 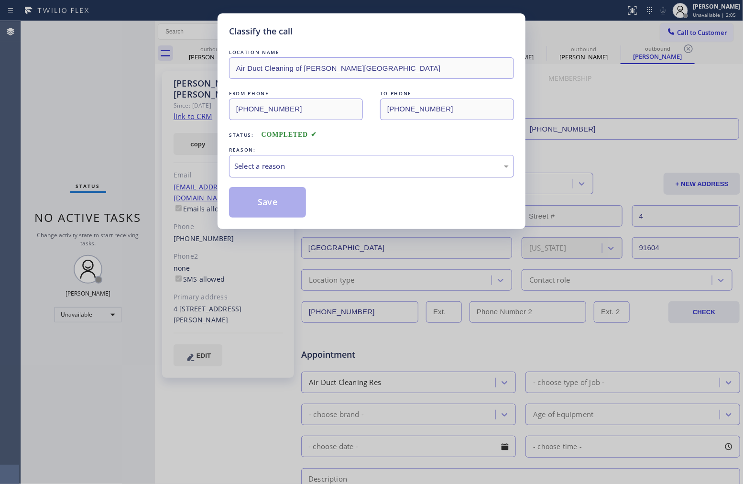 I want to click on span: COMPLETED, so click(x=289, y=134).